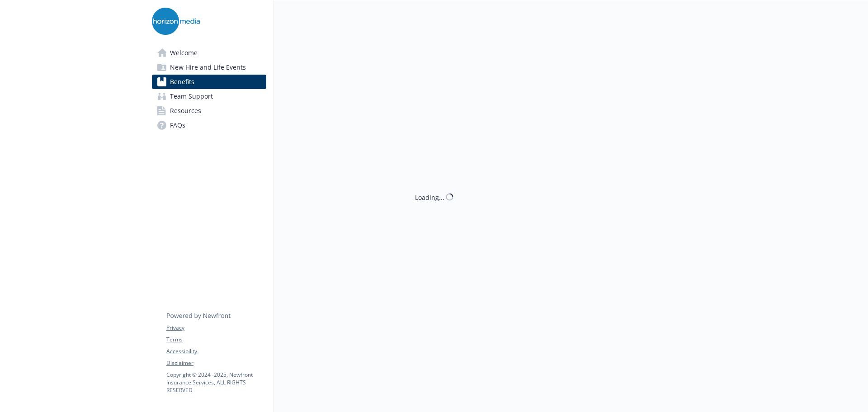  I want to click on span: FAQs, so click(178, 125).